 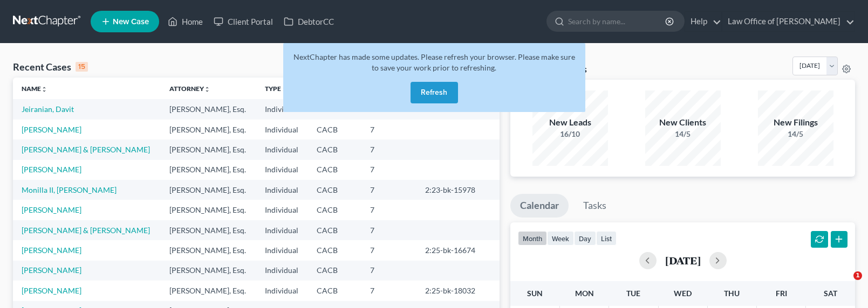 I want to click on a: Calendar, so click(x=540, y=206).